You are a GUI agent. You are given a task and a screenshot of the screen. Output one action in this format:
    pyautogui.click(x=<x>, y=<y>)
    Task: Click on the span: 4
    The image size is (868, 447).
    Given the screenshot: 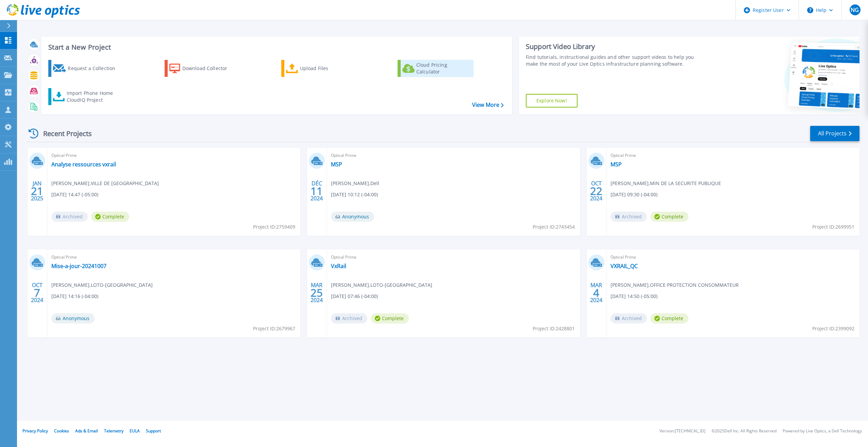 What is the action you would take?
    pyautogui.click(x=596, y=293)
    